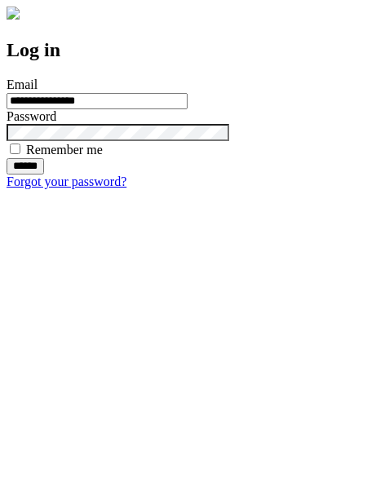  What do you see at coordinates (31, 116) in the screenshot?
I see `label: Password` at bounding box center [31, 116].